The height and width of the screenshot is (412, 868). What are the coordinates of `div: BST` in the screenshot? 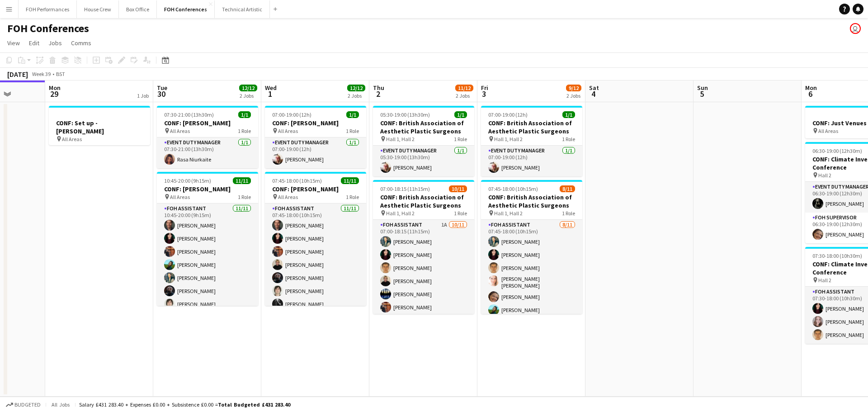 It's located at (60, 74).